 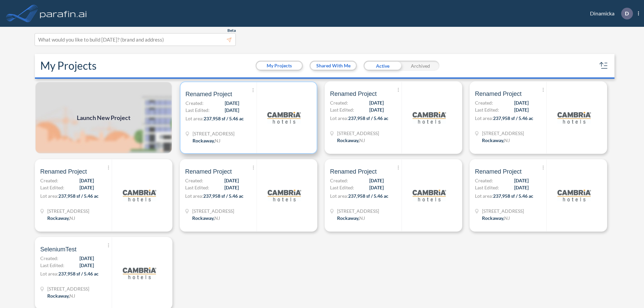 What do you see at coordinates (69, 66) in the screenshot?
I see `h2: My Projects` at bounding box center [69, 66].